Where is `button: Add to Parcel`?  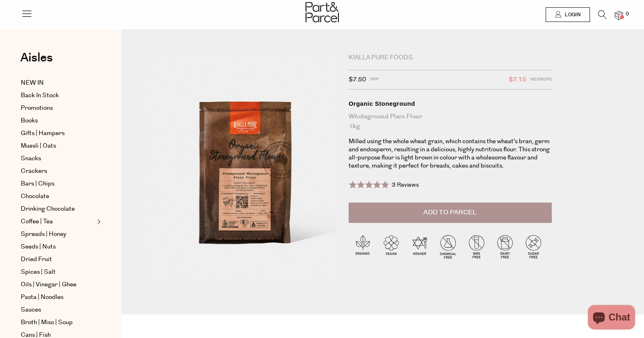
button: Add to Parcel is located at coordinates (450, 213).